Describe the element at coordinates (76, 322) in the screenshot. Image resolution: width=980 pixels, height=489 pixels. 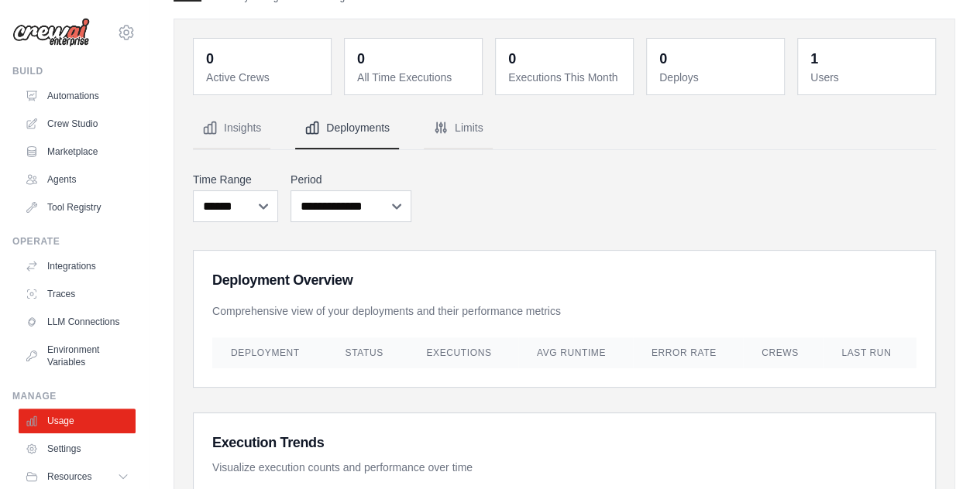
I see `a: LLM Connections` at that location.